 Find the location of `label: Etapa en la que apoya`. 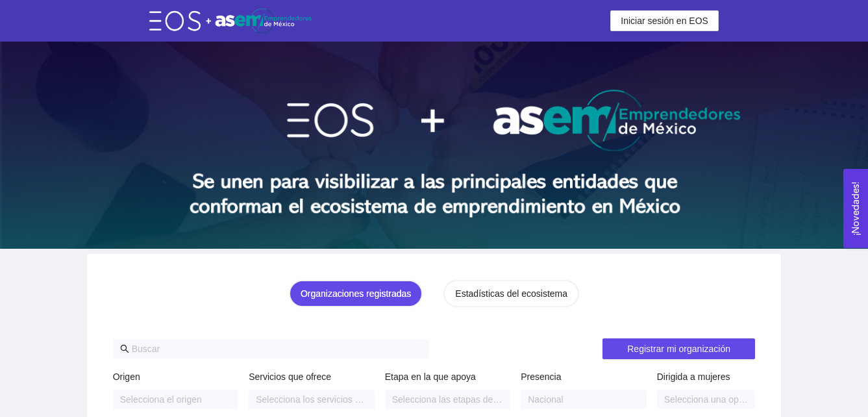

label: Etapa en la que apoya is located at coordinates (430, 376).